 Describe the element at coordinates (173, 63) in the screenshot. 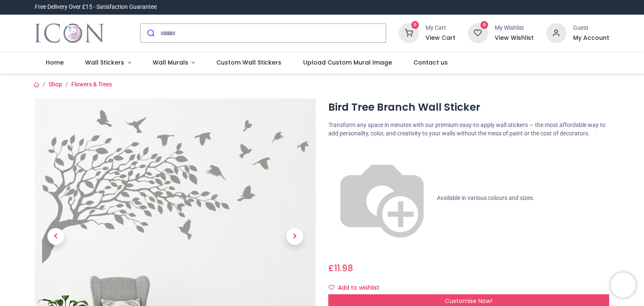

I see `a: Wall Murals` at that location.